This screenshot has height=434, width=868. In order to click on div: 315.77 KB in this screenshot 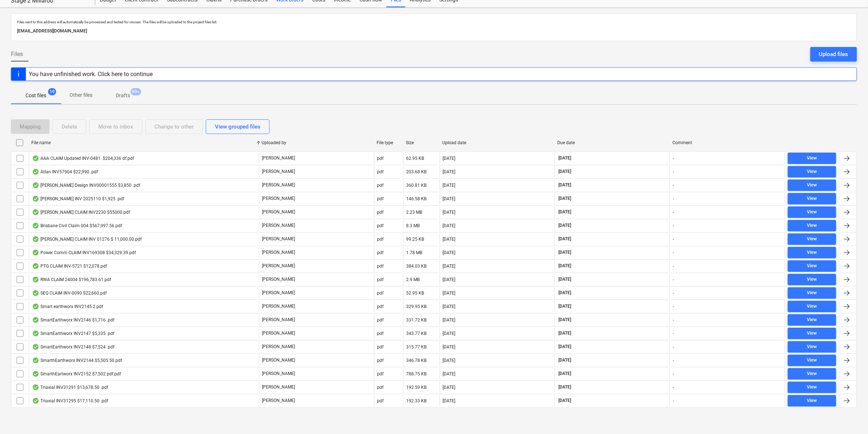, I will do `click(417, 347)`.